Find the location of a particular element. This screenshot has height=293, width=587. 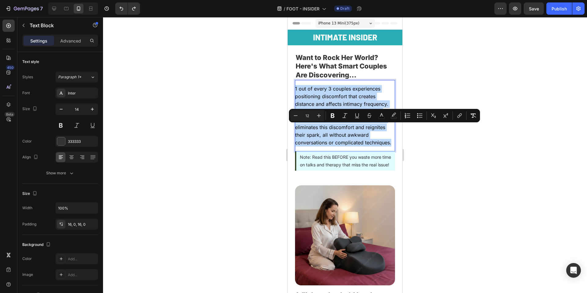

button: Save is located at coordinates (534, 9).